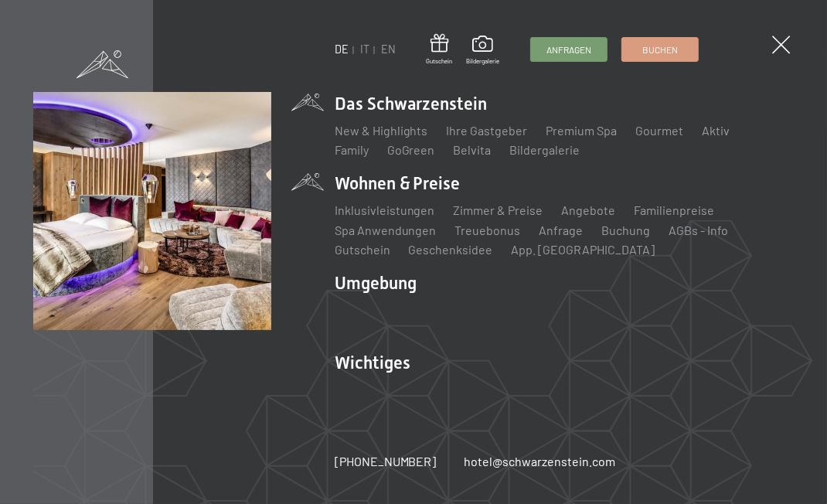 This screenshot has width=827, height=504. What do you see at coordinates (569, 50) in the screenshot?
I see `span: Anfragen` at bounding box center [569, 50].